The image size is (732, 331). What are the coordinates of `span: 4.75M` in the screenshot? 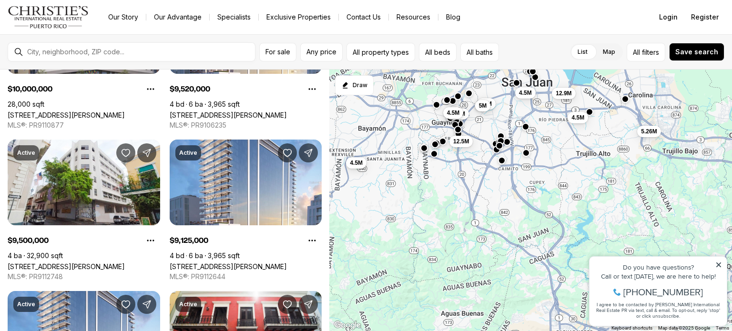 It's located at (456, 114).